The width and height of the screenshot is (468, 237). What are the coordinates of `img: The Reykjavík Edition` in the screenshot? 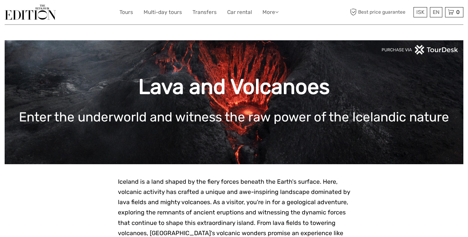 It's located at (30, 12).